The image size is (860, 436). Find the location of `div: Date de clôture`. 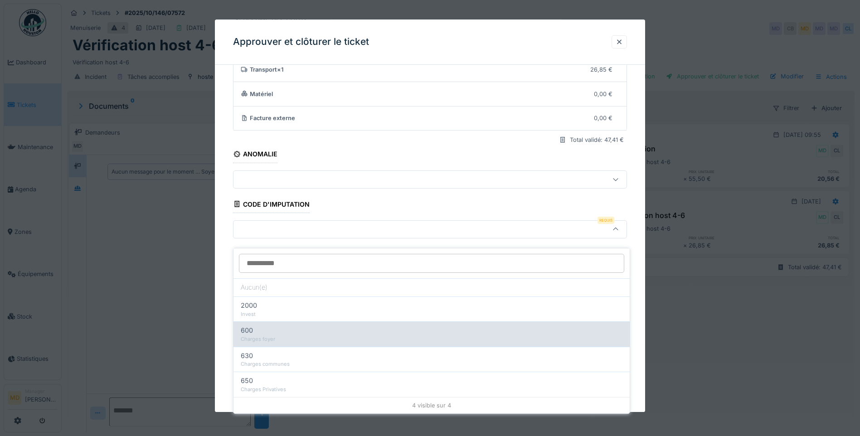

div: Date de clôture is located at coordinates (267, 255).